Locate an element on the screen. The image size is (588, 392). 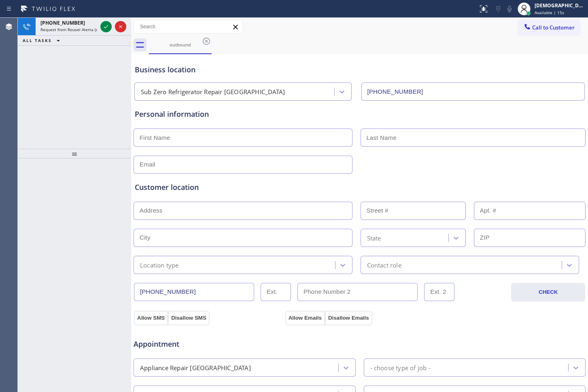
button: Call to Customer is located at coordinates (549, 28).